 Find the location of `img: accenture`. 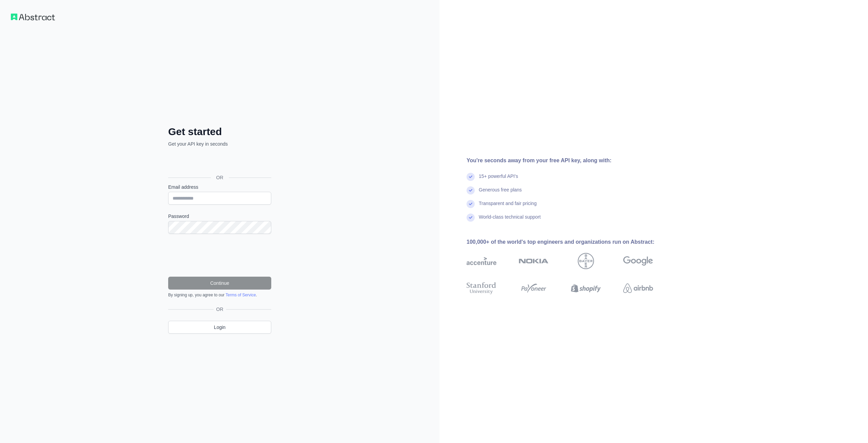

img: accenture is located at coordinates (481, 261).